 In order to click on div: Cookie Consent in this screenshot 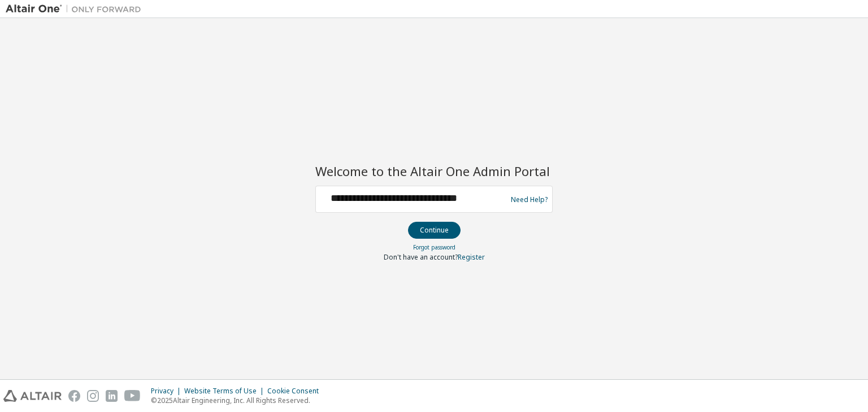, I will do `click(296, 391)`.